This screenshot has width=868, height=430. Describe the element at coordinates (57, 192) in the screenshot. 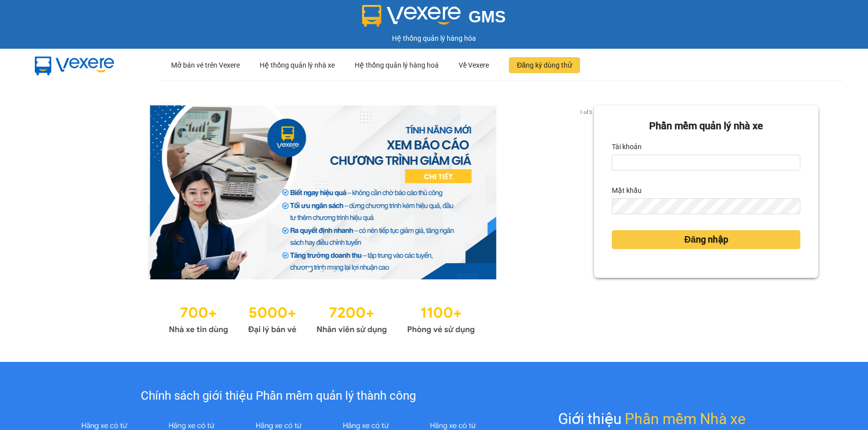

I see `button: previous slide / item` at that location.